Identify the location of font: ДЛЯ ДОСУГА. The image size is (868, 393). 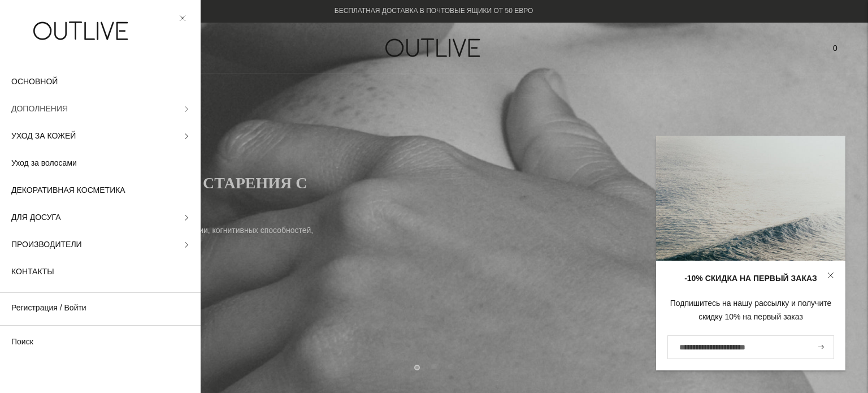
(36, 217).